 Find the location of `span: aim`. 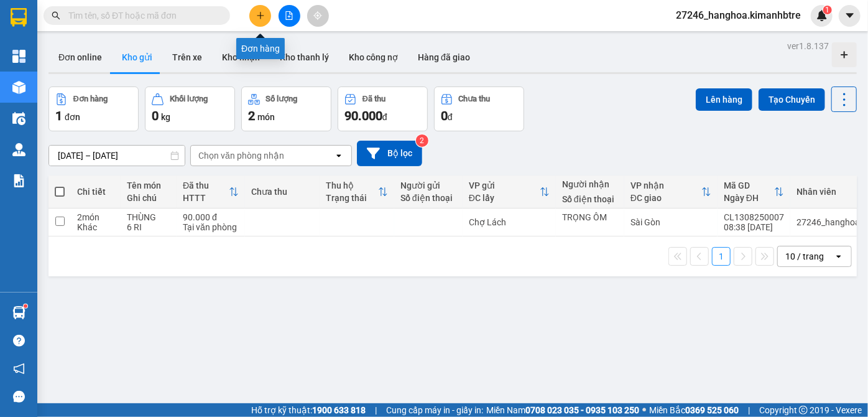

span: aim is located at coordinates (317, 15).